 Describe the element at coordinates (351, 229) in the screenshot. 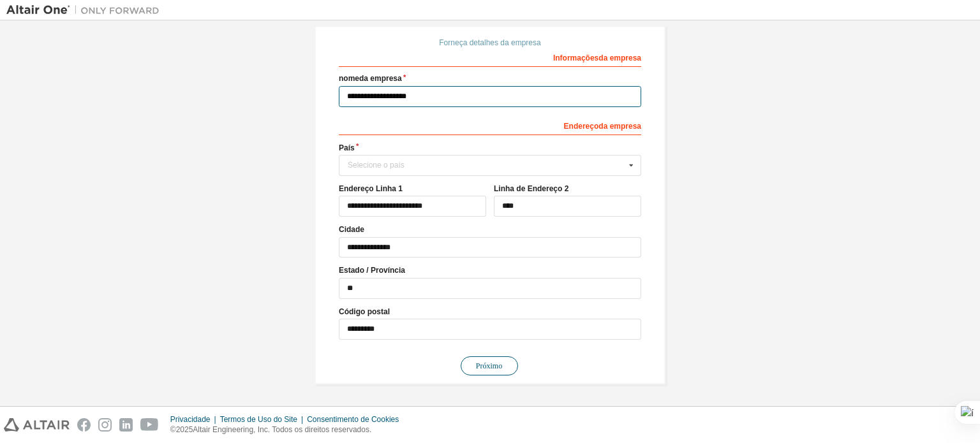

I see `font: Cidade` at that location.